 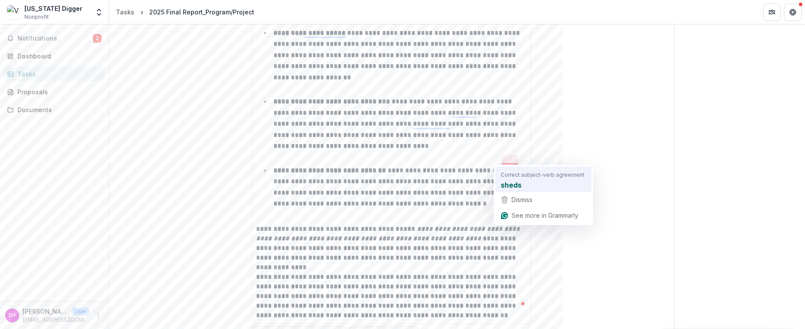 I want to click on button: More, so click(x=98, y=315).